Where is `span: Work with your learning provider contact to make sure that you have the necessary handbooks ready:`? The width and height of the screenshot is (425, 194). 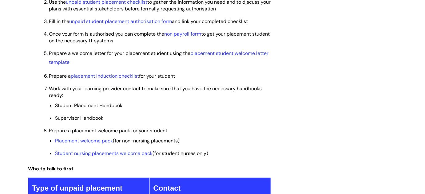 span: Work with your learning provider contact to make sure that you have the necessary handbooks ready: is located at coordinates (155, 92).